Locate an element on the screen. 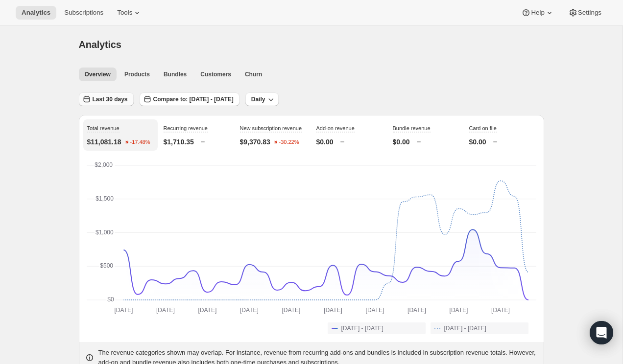 This screenshot has width=623, height=364. button: Daily is located at coordinates (262, 99).